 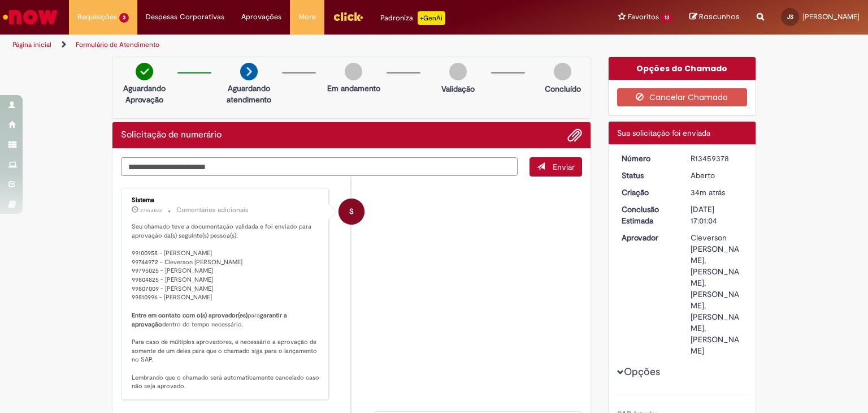 I want to click on span: Rascunhos, so click(x=720, y=16).